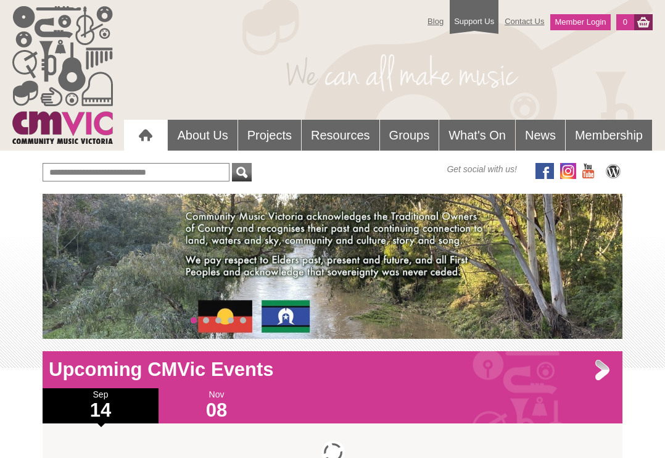  What do you see at coordinates (625, 22) in the screenshot?
I see `a: 0` at bounding box center [625, 22].